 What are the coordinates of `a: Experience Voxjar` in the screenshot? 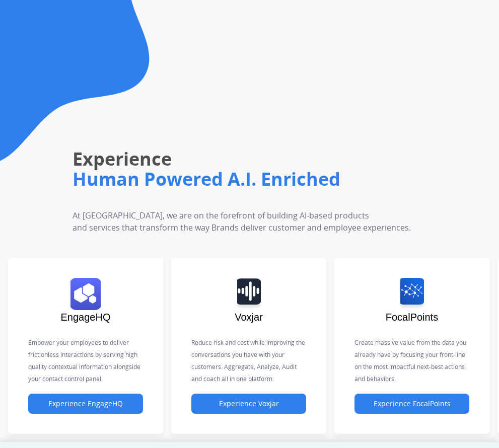 It's located at (248, 404).